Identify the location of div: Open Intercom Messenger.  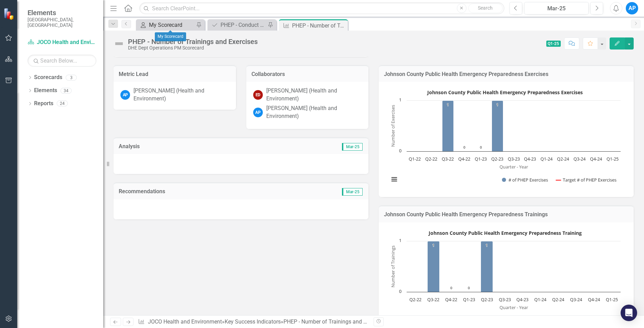
(629, 313).